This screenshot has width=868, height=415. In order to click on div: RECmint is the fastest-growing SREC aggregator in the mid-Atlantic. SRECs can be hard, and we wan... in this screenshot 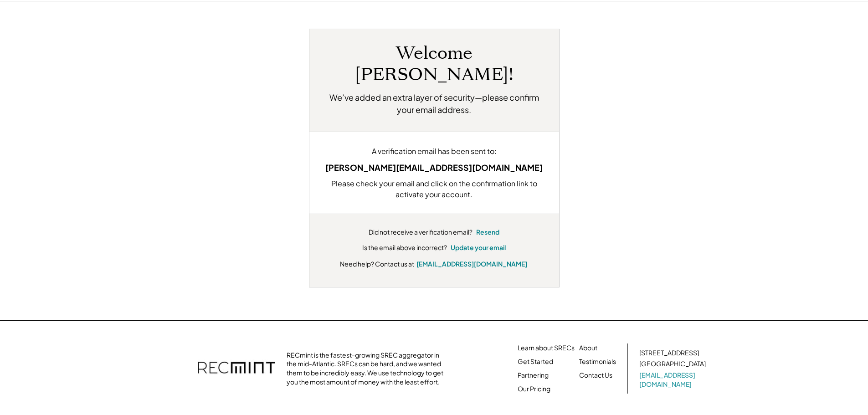, I will do `click(367, 369)`.